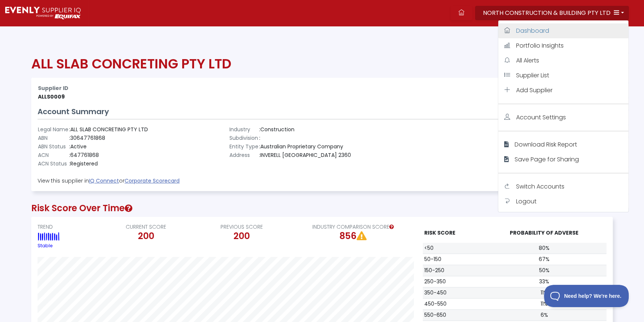 The image size is (644, 322). I want to click on td: 50-150, so click(452, 259).